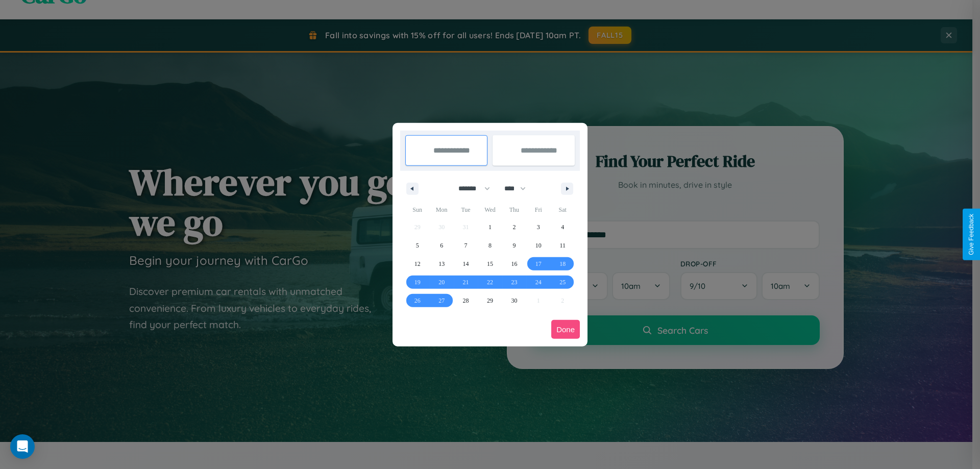 The height and width of the screenshot is (469, 980). I want to click on button: Done, so click(565, 329).